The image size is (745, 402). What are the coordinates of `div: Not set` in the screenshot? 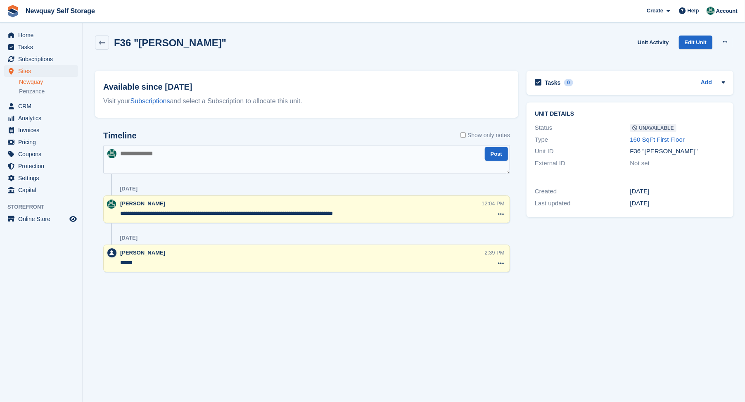 It's located at (678, 163).